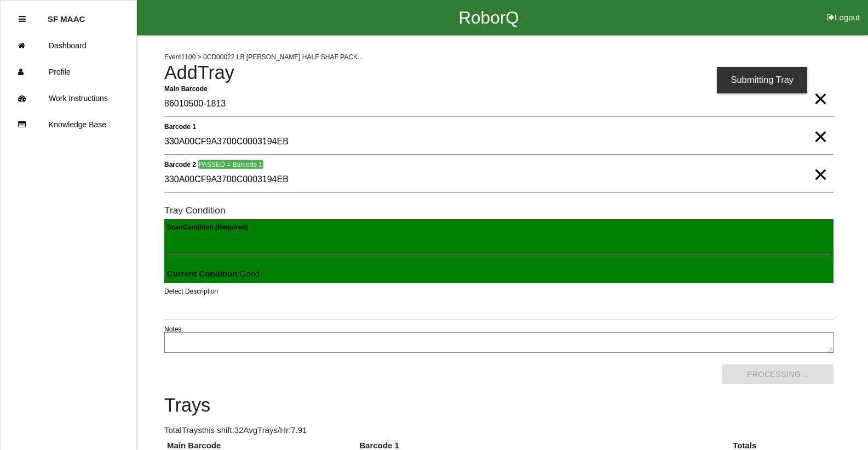  What do you see at coordinates (180, 164) in the screenshot?
I see `b: Barcode 2` at bounding box center [180, 164].